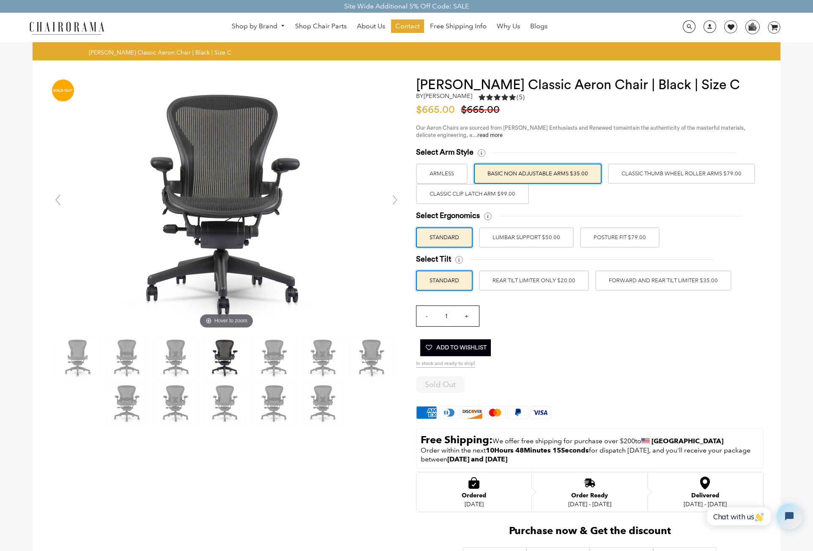 The width and height of the screenshot is (813, 551). Describe the element at coordinates (705, 496) in the screenshot. I see `div: Delivered` at that location.